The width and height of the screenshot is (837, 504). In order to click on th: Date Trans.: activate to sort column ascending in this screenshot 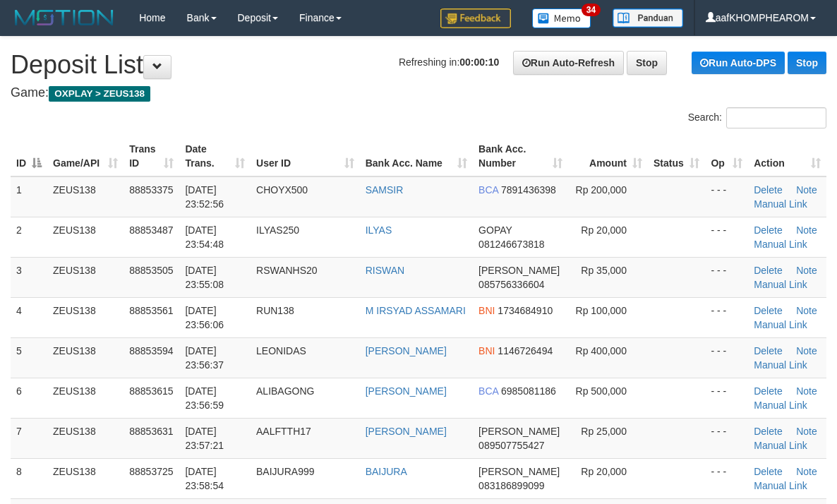, I will do `click(215, 156)`.